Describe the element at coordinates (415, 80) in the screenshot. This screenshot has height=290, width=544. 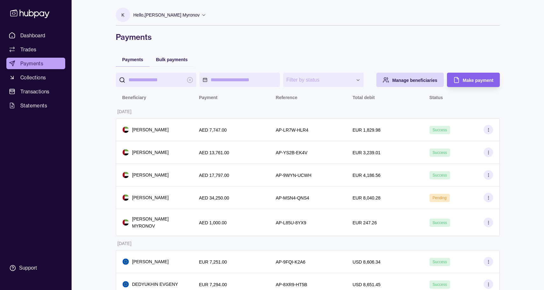
I see `span: Manage beneficiaries` at that location.